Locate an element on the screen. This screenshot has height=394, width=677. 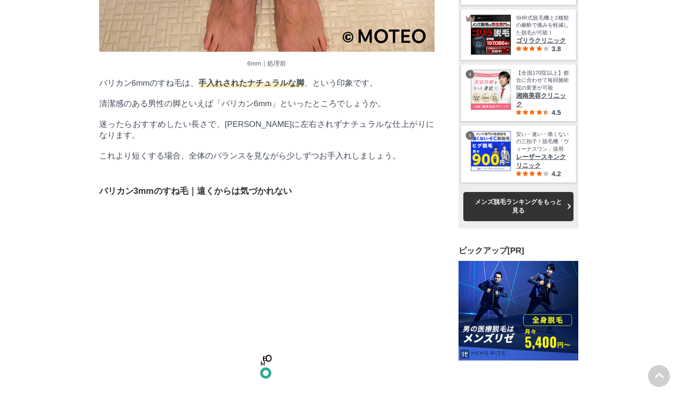
span: SHR式脱毛機と2種類の麻酔で痛みを軽減した脱毛が可能！ is located at coordinates (542, 25).